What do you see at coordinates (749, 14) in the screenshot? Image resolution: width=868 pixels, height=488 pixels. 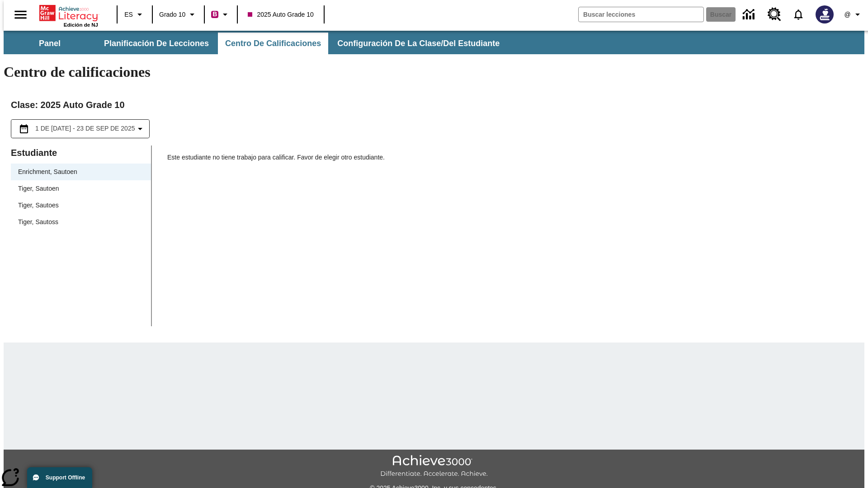 I see `a: Centro de información` at bounding box center [749, 14].